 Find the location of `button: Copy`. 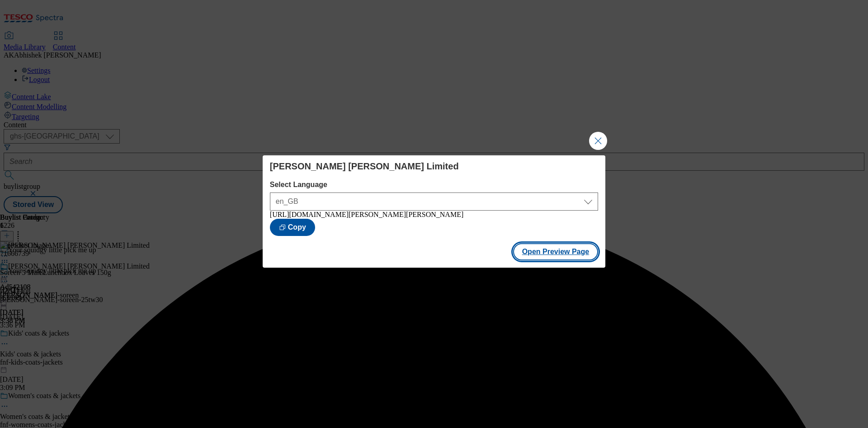

button: Copy is located at coordinates (292, 227).